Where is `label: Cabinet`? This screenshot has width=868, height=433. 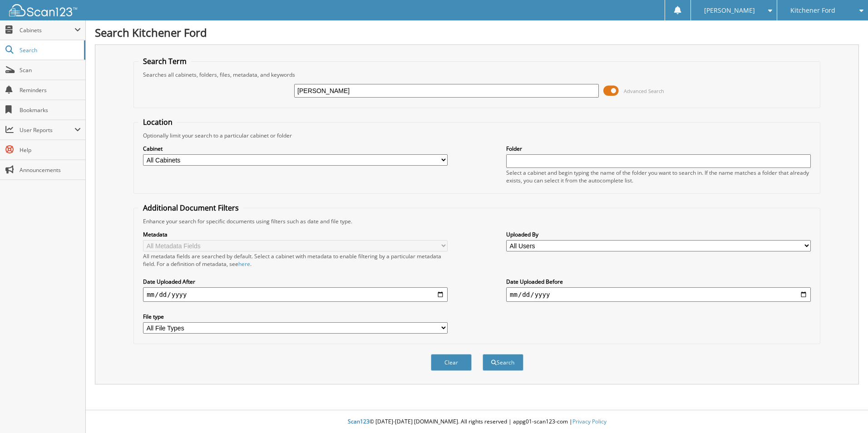 label: Cabinet is located at coordinates (295, 148).